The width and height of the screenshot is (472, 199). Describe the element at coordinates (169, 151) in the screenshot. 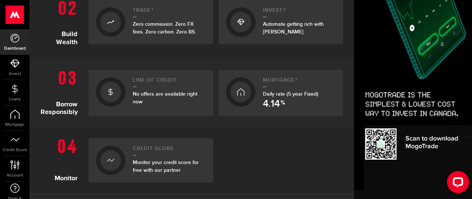

I see `h2: Credit Score` at that location.